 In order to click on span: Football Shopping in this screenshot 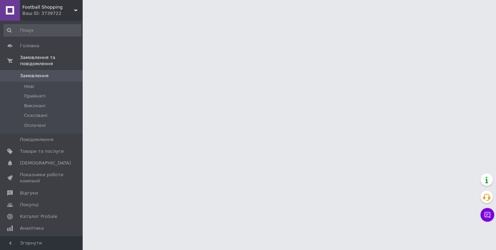, I will do `click(48, 7)`.